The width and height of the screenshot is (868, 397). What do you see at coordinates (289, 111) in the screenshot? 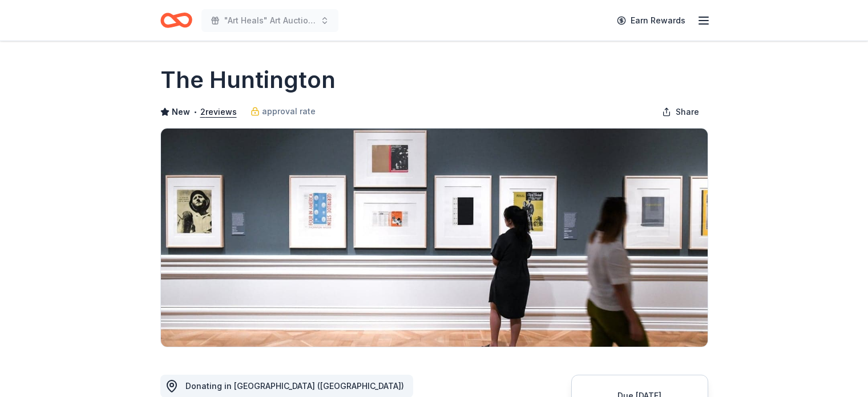
I see `span: approval rate` at bounding box center [289, 111].